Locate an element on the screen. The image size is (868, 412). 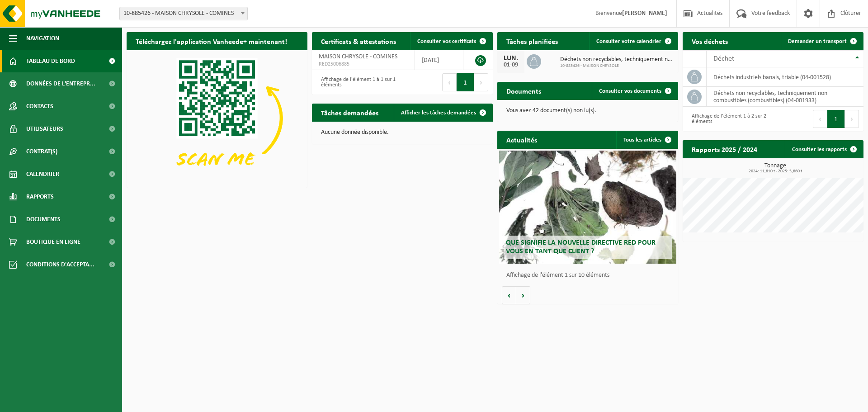
a: Tous les articles is located at coordinates (646, 140).